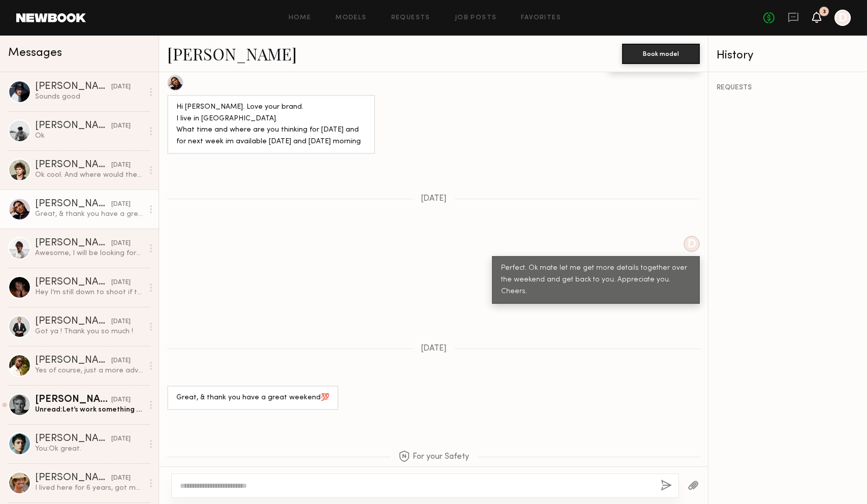 The width and height of the screenshot is (867, 504). What do you see at coordinates (89, 370) in the screenshot?
I see `div: Yes of course, just a more advanced noticed I travel for work weekly most times` at bounding box center [89, 370].